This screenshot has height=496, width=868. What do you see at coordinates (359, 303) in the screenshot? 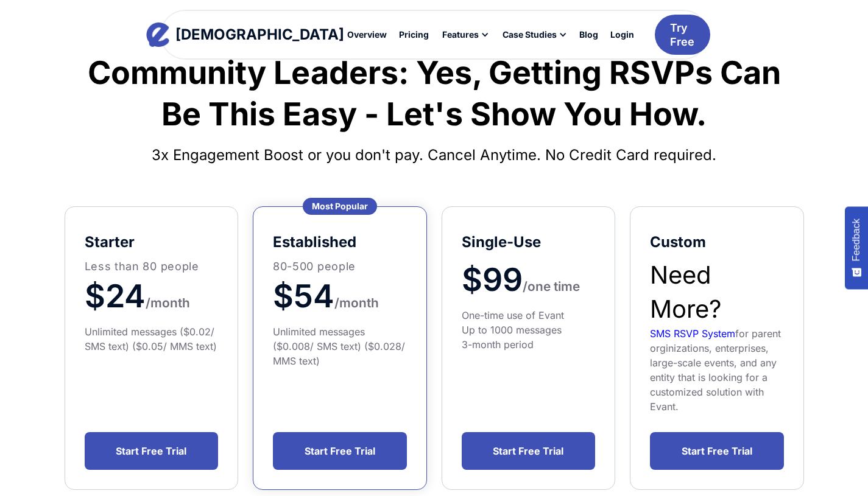
I see `span: month` at bounding box center [359, 303].